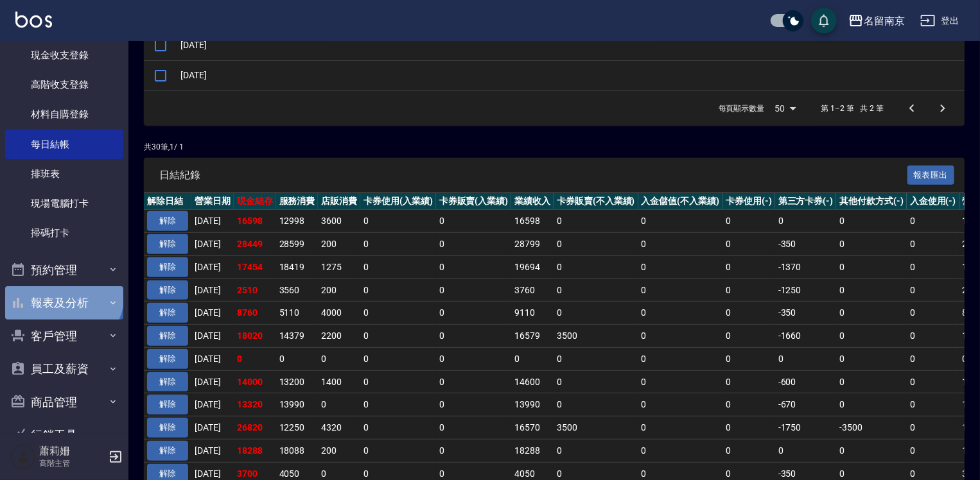 This screenshot has height=480, width=980. I want to click on td: 16598, so click(532, 221).